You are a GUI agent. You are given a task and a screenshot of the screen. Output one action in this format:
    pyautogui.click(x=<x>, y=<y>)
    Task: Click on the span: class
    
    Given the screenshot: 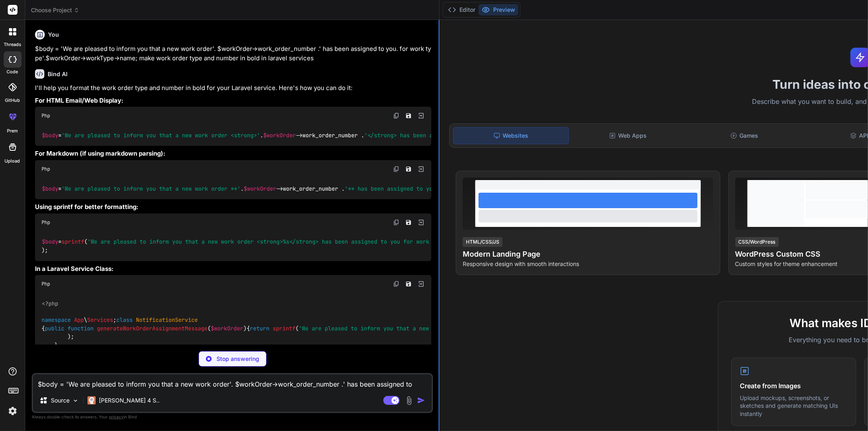 What is the action you would take?
    pyautogui.click(x=124, y=320)
    